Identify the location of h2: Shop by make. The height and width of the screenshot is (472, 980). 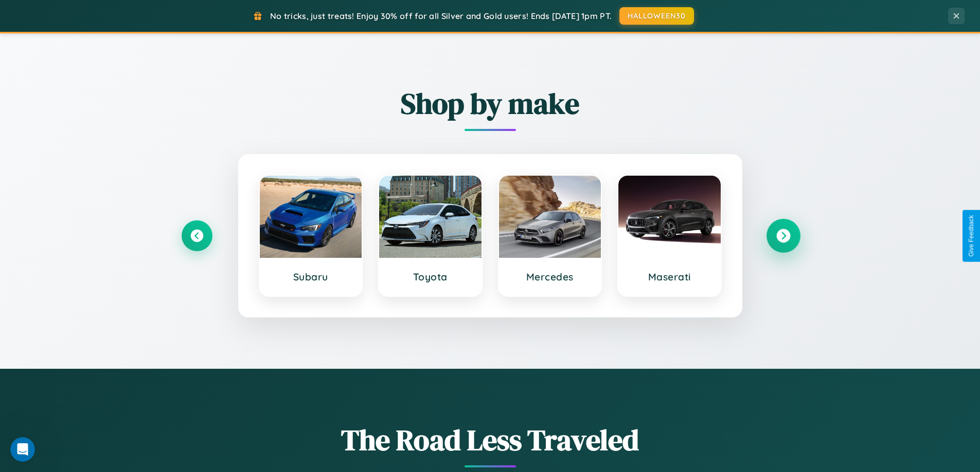
(490, 104).